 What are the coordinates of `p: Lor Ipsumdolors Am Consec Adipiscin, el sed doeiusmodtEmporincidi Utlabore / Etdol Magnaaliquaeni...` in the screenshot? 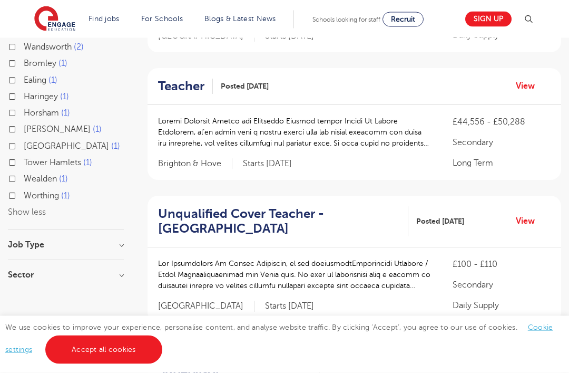 It's located at (295, 275).